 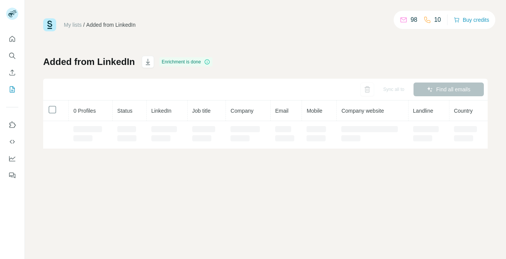 I want to click on button: Search, so click(x=12, y=56).